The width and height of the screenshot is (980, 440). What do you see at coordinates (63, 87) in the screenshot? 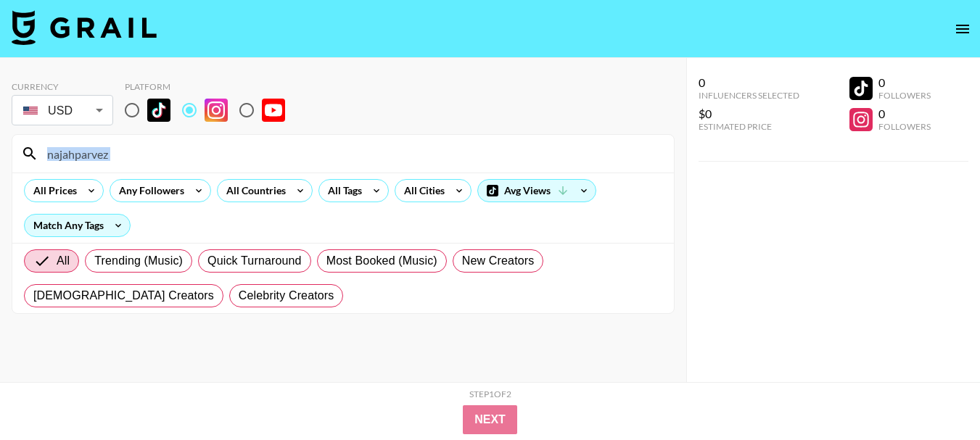
I see `div: Currency` at bounding box center [63, 87].